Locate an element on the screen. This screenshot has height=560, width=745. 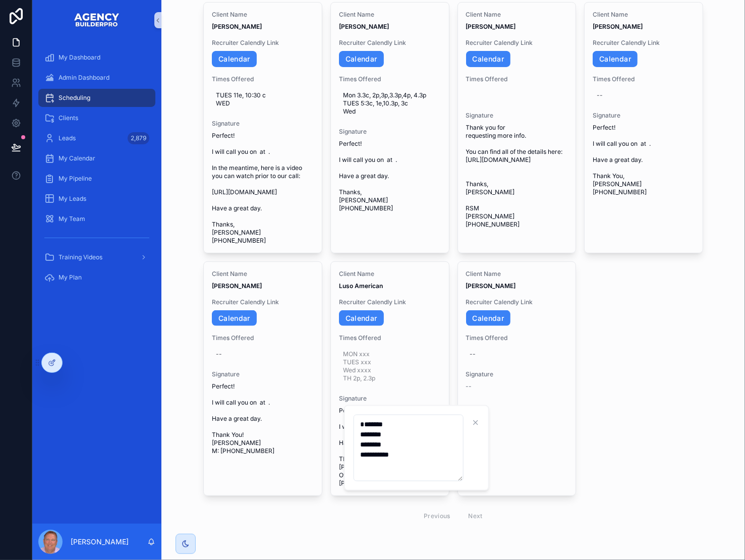
span: My Team is located at coordinates (72, 219).